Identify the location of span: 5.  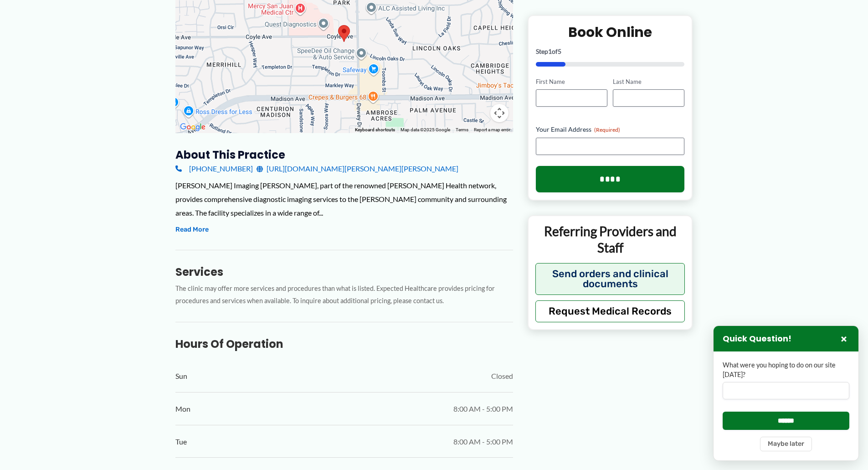
(560, 51).